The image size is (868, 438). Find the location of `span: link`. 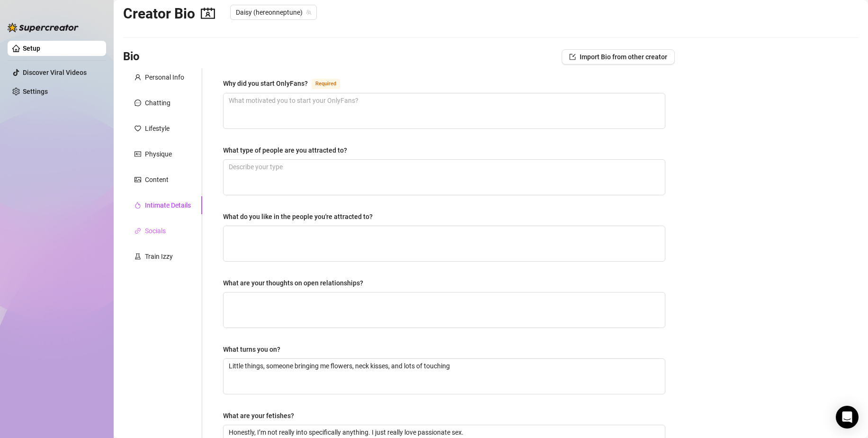

span: link is located at coordinates (138, 231).